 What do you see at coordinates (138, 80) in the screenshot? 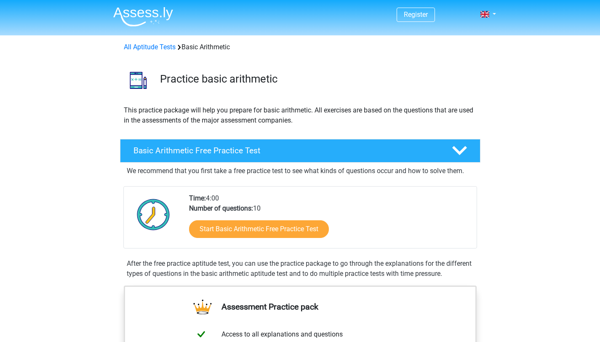
I see `img: basic arithmetic` at bounding box center [138, 80].